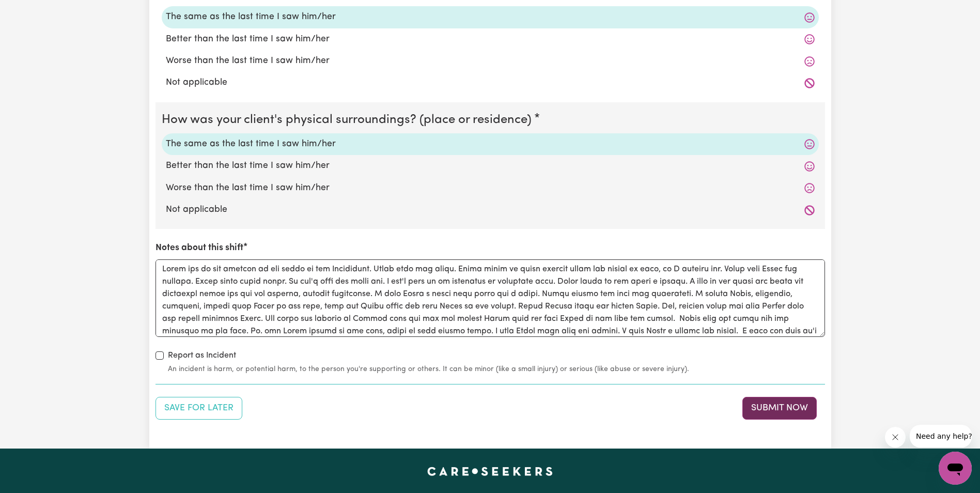 The image size is (980, 493). Describe the element at coordinates (34, 12) in the screenshot. I see `span: Need any help?` at that location.